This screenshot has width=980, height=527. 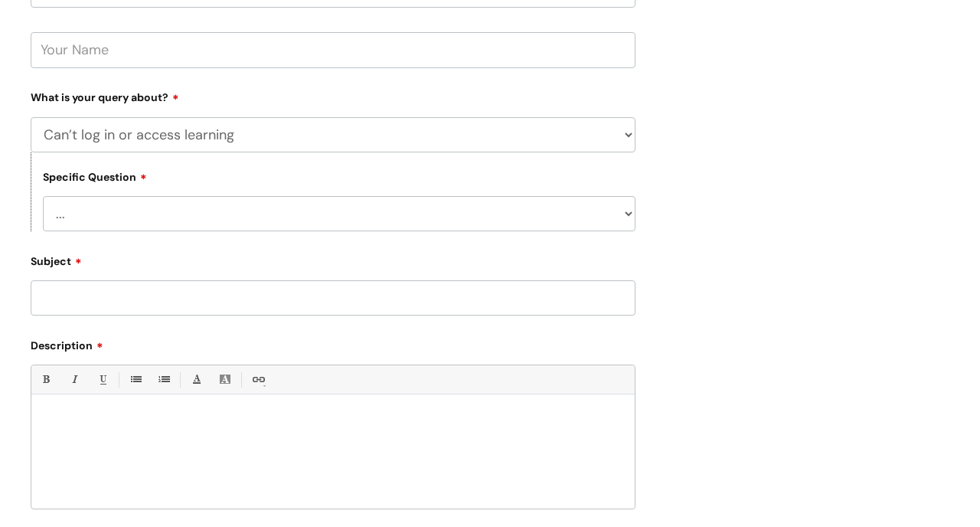 I want to click on label: Subject, so click(x=333, y=259).